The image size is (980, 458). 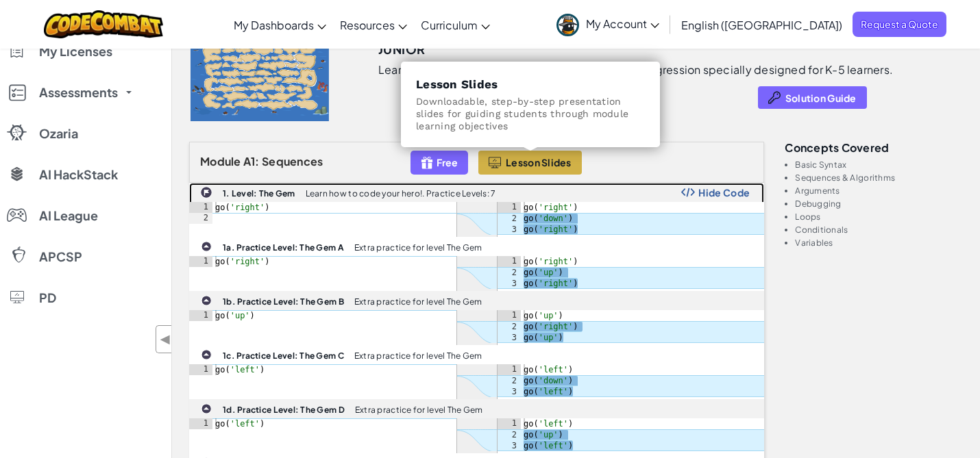 What do you see at coordinates (724, 192) in the screenshot?
I see `span: Hide Code` at bounding box center [724, 192].